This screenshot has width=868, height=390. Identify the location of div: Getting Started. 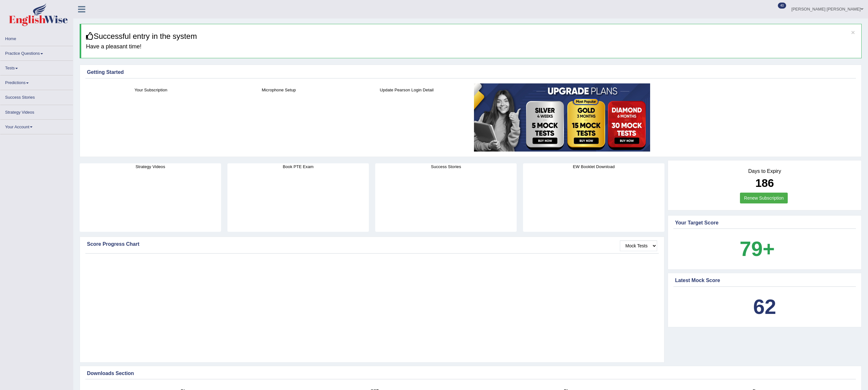
(470, 72).